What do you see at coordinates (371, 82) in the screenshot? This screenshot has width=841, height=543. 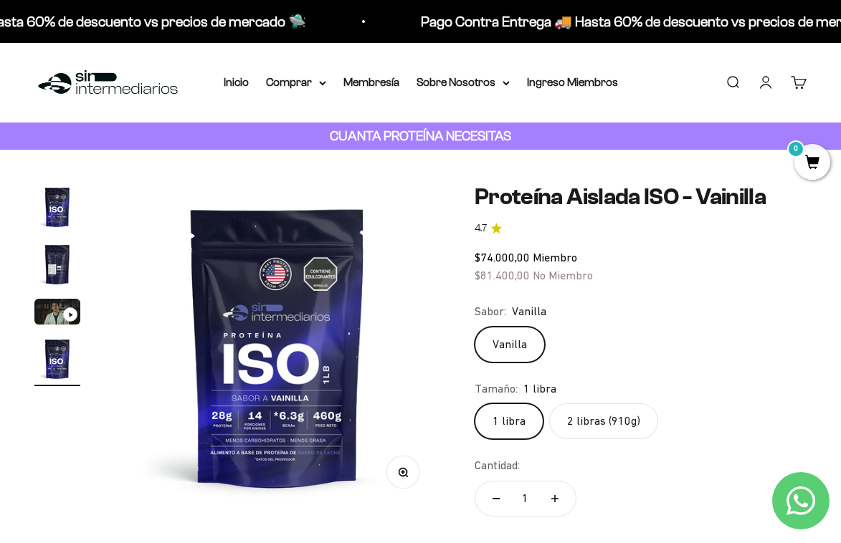 I see `a: Membresía` at bounding box center [371, 82].